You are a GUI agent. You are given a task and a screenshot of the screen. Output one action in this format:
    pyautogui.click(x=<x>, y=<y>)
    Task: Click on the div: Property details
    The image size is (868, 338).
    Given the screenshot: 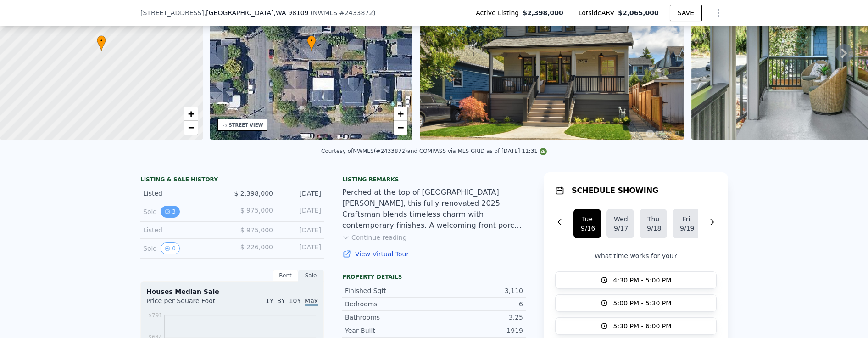 What is the action you would take?
    pyautogui.click(x=434, y=277)
    